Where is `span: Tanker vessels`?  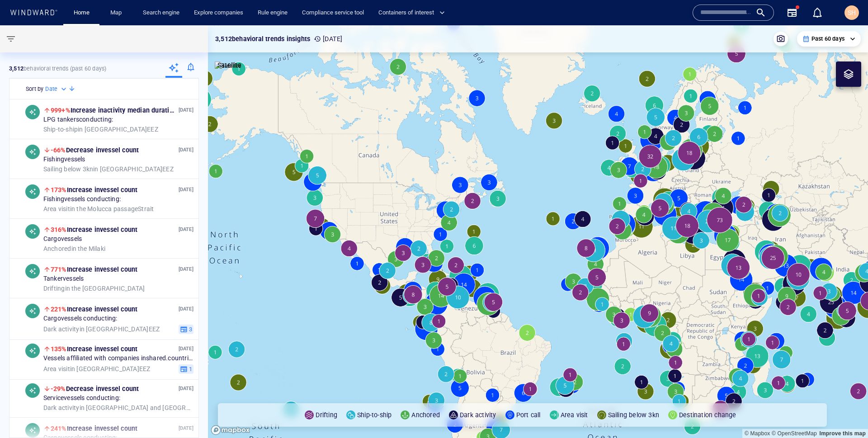
span: Tanker vessels is located at coordinates (64, 279).